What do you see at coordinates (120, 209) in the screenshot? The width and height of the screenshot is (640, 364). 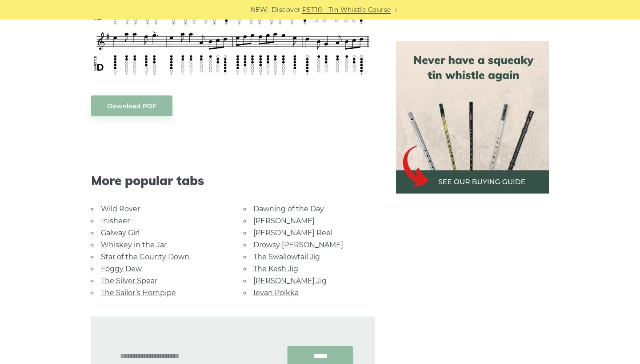 I see `a: Wild Rover` at bounding box center [120, 209].